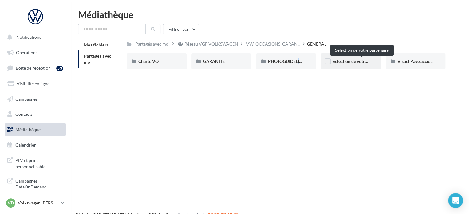 This screenshot has width=469, height=214. I want to click on div: Médiathèque, so click(270, 14).